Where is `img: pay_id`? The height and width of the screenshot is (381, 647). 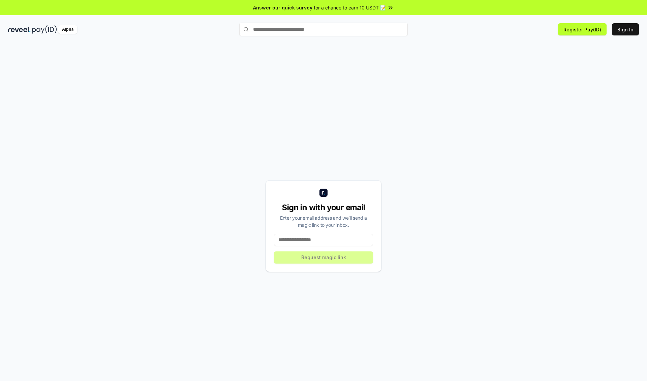 img: pay_id is located at coordinates (44, 29).